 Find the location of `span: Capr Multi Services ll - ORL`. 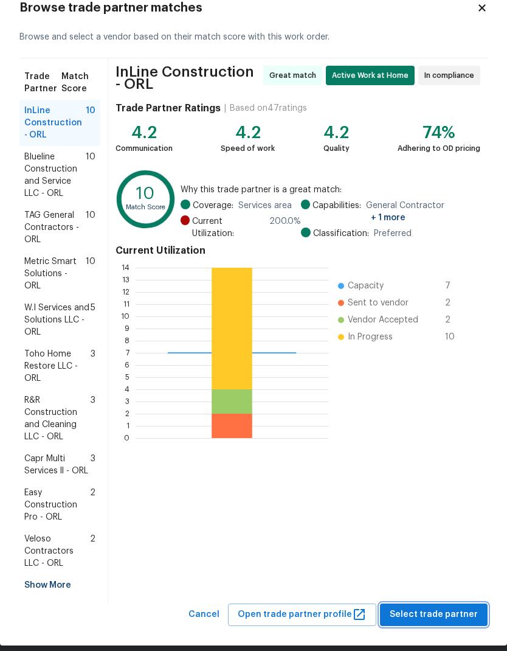

span: Capr Multi Services ll - ORL is located at coordinates (57, 465).